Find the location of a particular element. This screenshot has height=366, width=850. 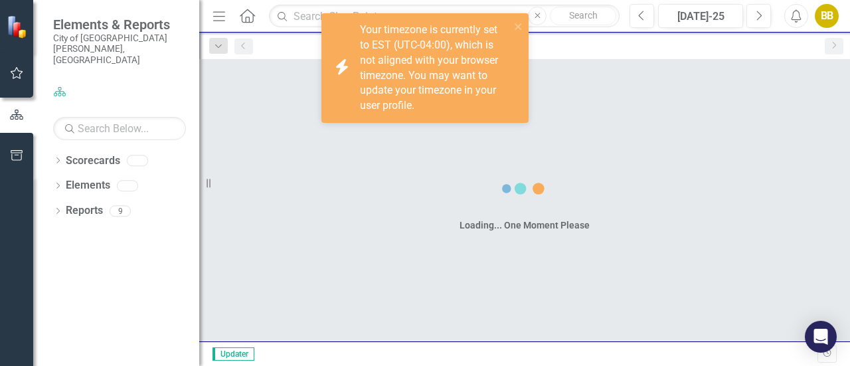

button: Search is located at coordinates (583, 16).